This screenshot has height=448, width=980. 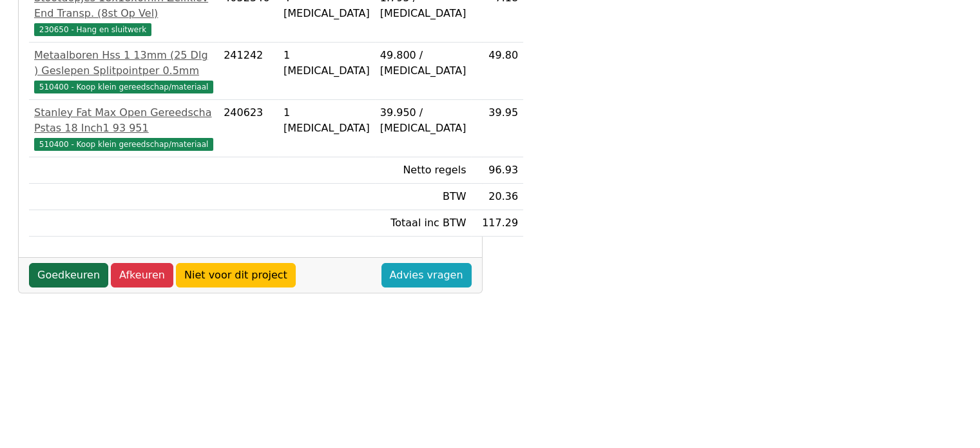 I want to click on span: 230650 - Hang en sluitwerk, so click(x=93, y=30).